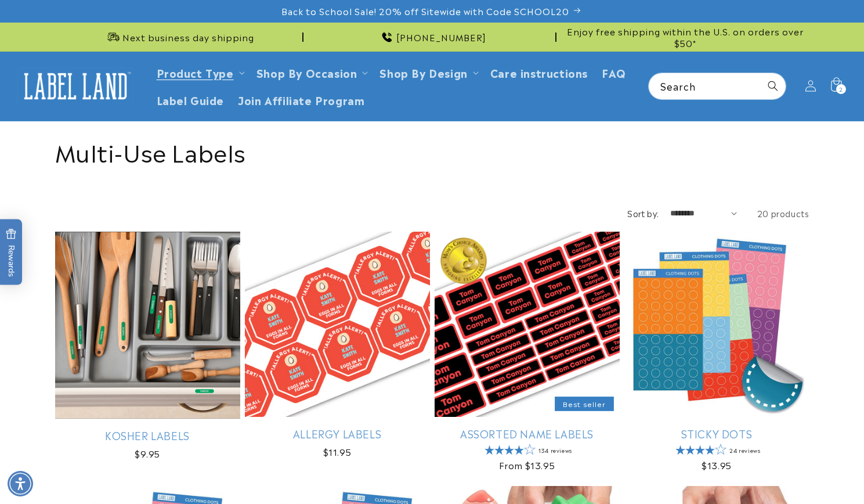 Image resolution: width=864 pixels, height=504 pixels. I want to click on a: Product Type, so click(195, 72).